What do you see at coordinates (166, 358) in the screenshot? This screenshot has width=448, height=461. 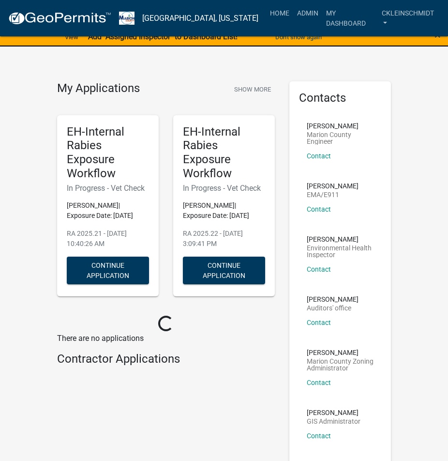 I see `h4: Contractor Applications` at bounding box center [166, 358].